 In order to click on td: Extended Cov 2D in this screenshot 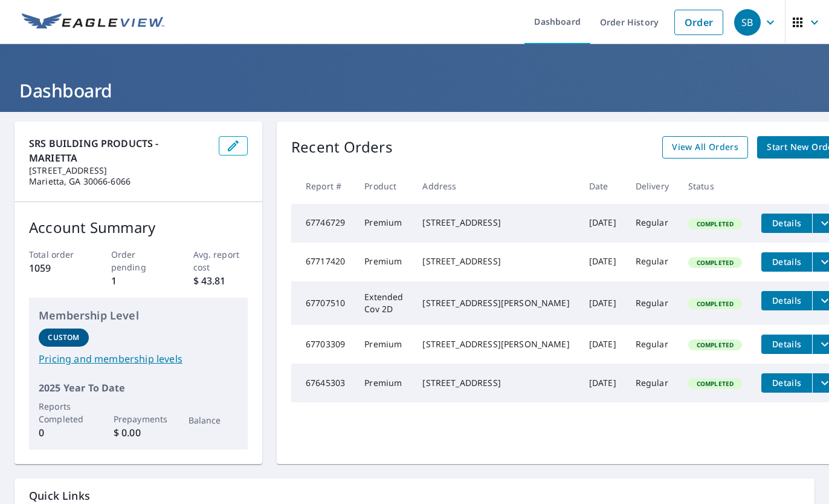, I will do `click(384, 303)`.